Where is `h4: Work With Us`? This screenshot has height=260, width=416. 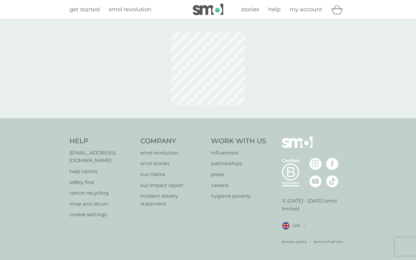 h4: Work With Us is located at coordinates (238, 141).